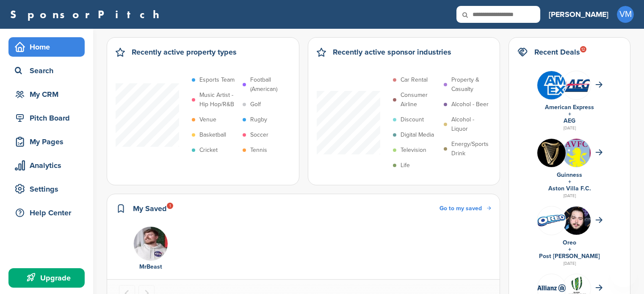 This screenshot has width=644, height=294. What do you see at coordinates (46, 47) in the screenshot?
I see `a: Home` at bounding box center [46, 47].